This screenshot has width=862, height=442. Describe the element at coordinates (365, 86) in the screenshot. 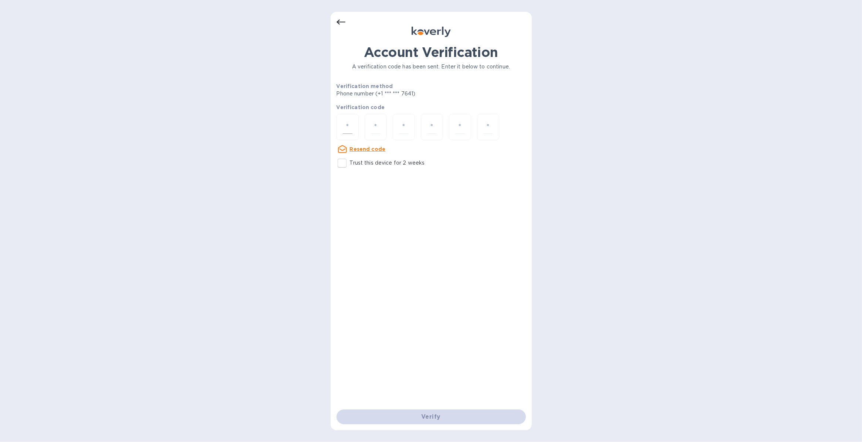

I see `b: Verification method` at that location.